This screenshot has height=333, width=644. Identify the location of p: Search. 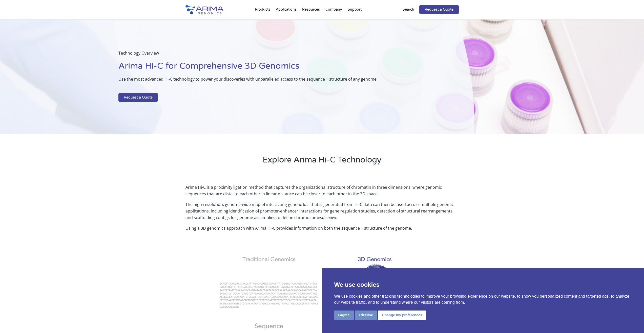
(408, 10).